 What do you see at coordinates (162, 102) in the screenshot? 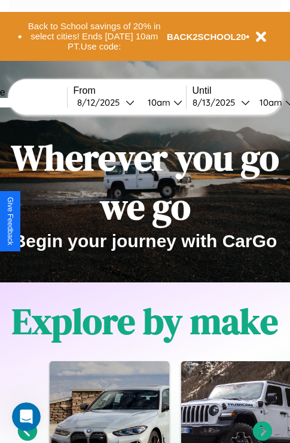
I see `button: 10am` at bounding box center [162, 102].